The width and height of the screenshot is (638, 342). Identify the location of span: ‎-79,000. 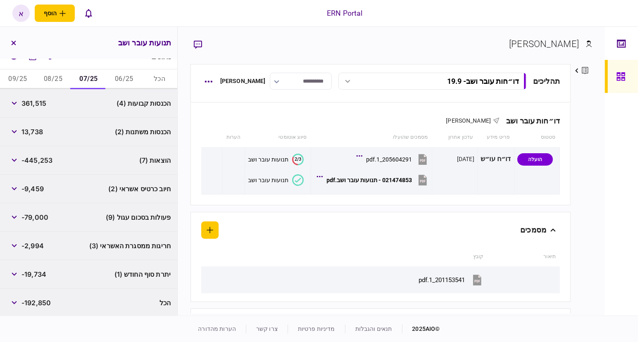
(35, 217).